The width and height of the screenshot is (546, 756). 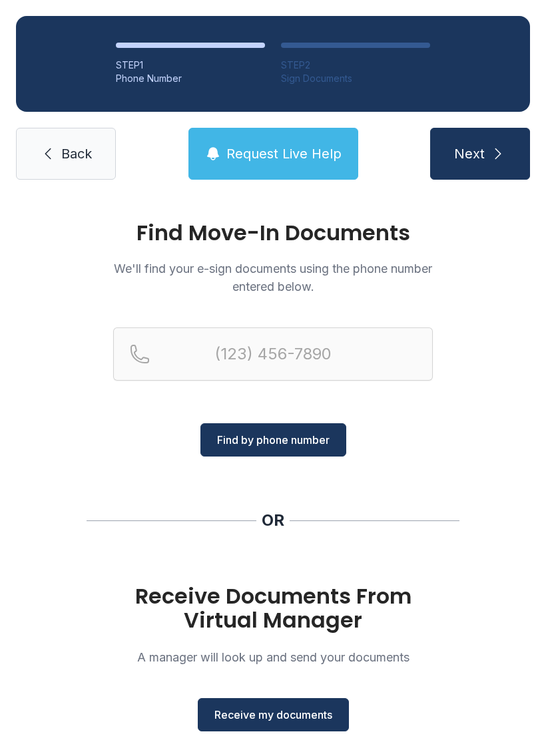 What do you see at coordinates (77, 153) in the screenshot?
I see `span: Back` at bounding box center [77, 153].